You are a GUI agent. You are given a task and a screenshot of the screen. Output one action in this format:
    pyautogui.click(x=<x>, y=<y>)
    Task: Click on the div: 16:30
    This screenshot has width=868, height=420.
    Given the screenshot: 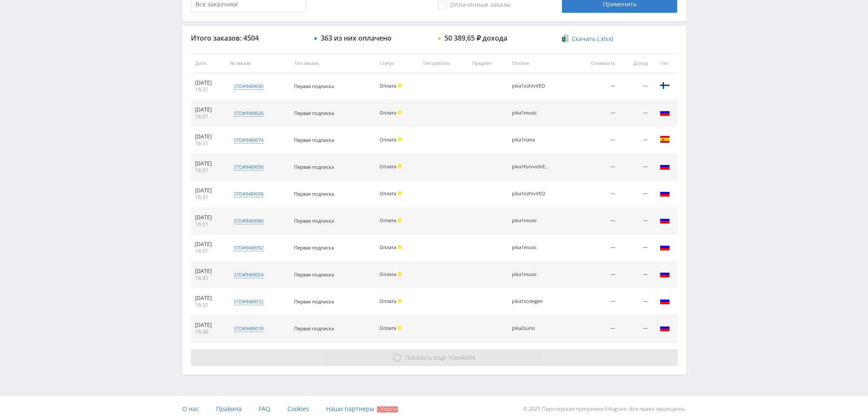 What is the action you would take?
    pyautogui.click(x=209, y=333)
    